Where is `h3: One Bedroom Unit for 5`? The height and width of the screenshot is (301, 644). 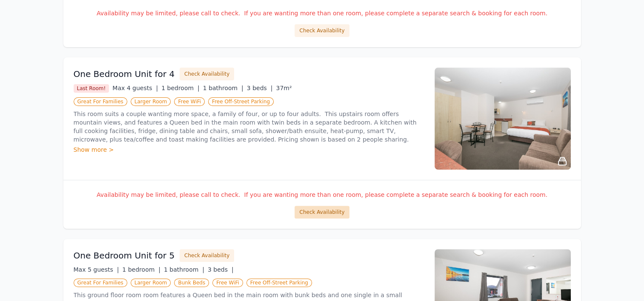 h3: One Bedroom Unit for 5 is located at coordinates (124, 256).